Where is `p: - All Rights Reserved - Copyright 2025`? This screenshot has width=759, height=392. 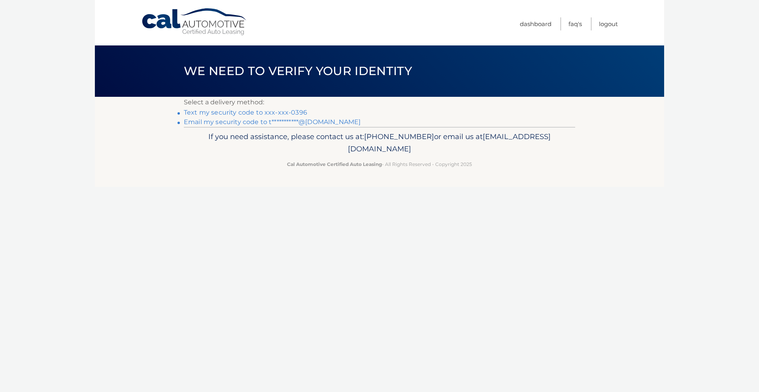
p: - All Rights Reserved - Copyright 2025 is located at coordinates (380, 164).